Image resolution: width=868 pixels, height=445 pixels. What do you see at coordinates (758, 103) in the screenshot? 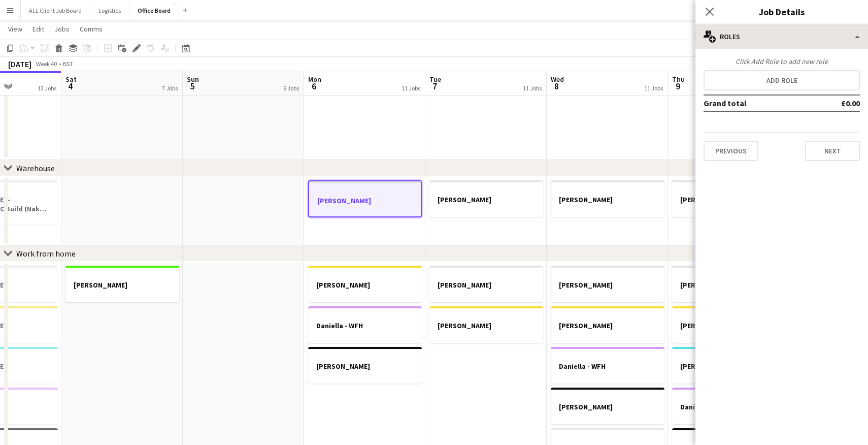
I see `td: Grand total` at bounding box center [758, 103].